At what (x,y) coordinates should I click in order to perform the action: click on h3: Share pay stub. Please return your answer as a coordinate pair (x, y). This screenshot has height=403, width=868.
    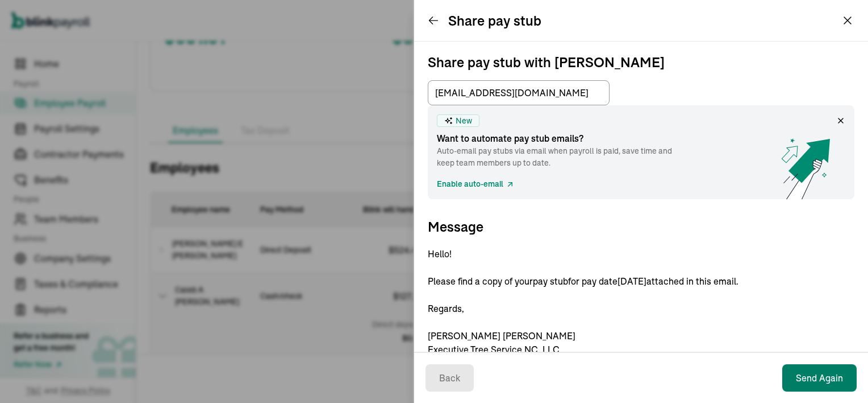
    Looking at the image, I should click on (495, 20).